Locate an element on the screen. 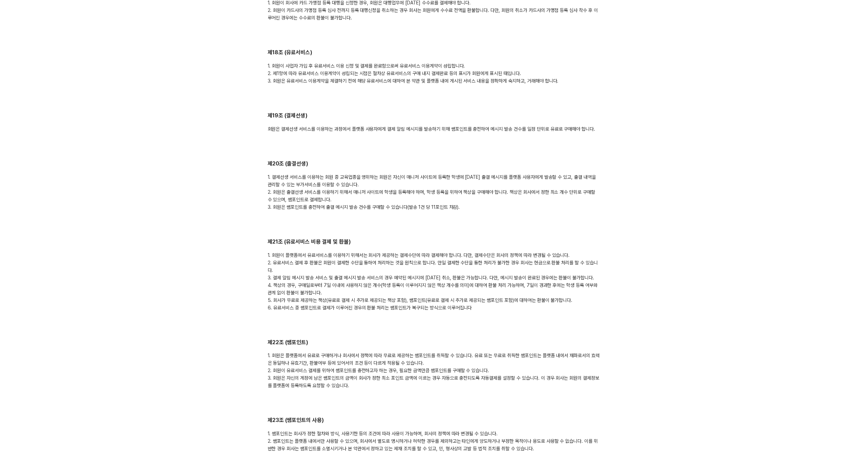  div: 회원은 결제선생 서비스를 이용하는 과정에서 플랫폼 사용자에게 결제 알림 메시지를 발송하기 위해 쌤포인트를 충전하여 메시지 발송 건수를 일정 단위로 유료로 구매해야 합니다. is located at coordinates (434, 129).